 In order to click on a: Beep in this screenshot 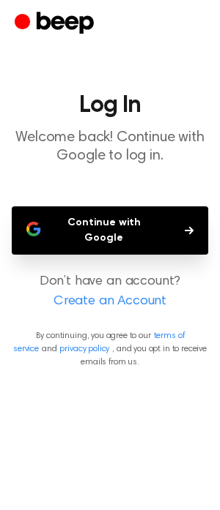, I will do `click(56, 23)`.